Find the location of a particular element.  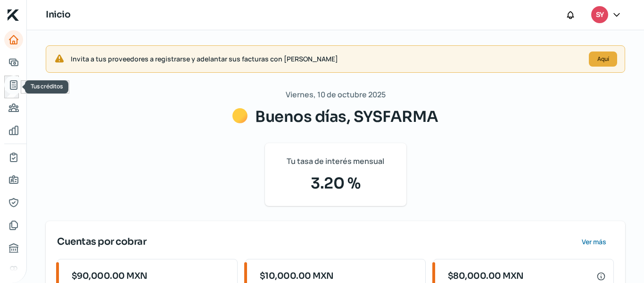

span: Viernes, 10 de octubre 2025 is located at coordinates (336, 95).